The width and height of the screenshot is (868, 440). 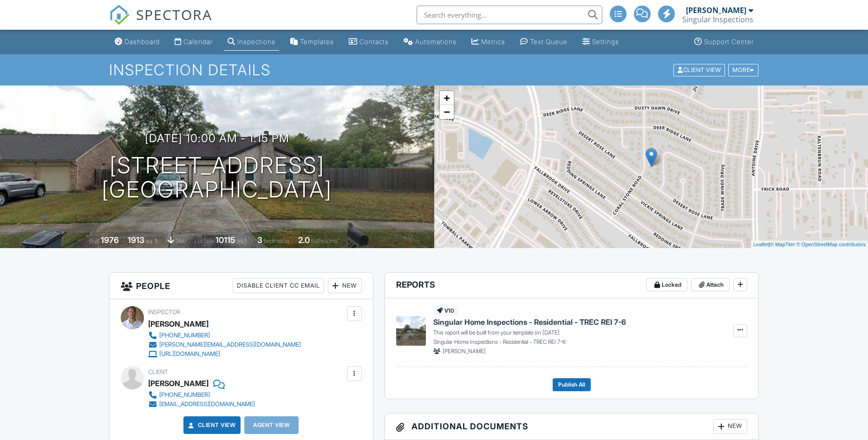 What do you see at coordinates (276, 241) in the screenshot?
I see `span: bedrooms` at bounding box center [276, 241].